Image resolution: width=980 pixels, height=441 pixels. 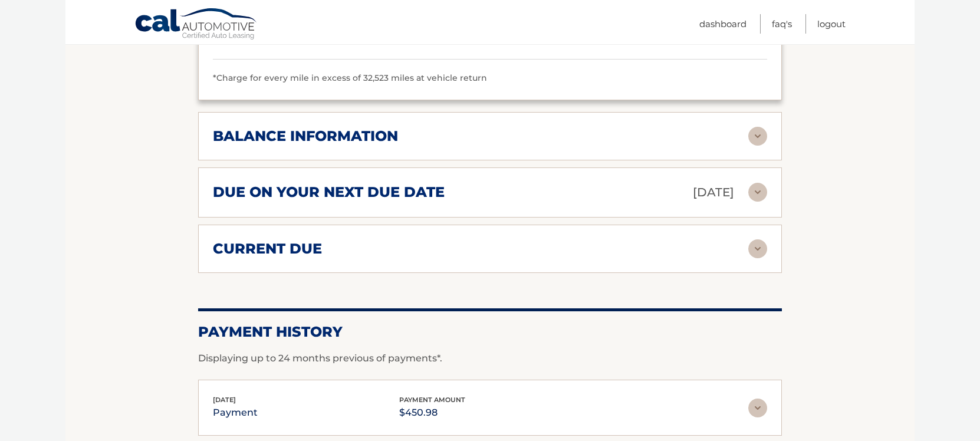 What do you see at coordinates (433, 400) in the screenshot?
I see `span: payment amount` at bounding box center [433, 400].